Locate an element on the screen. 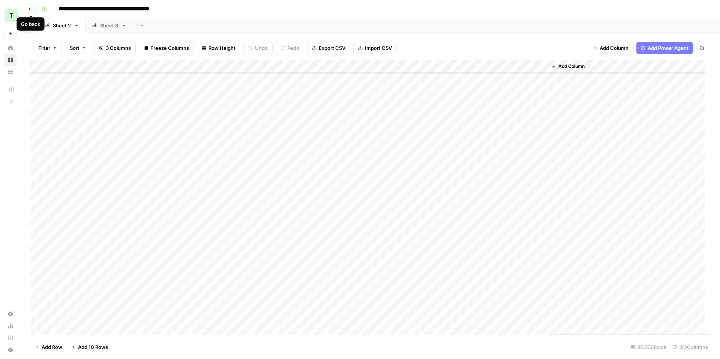 The width and height of the screenshot is (720, 359). button: Sort is located at coordinates (78, 48).